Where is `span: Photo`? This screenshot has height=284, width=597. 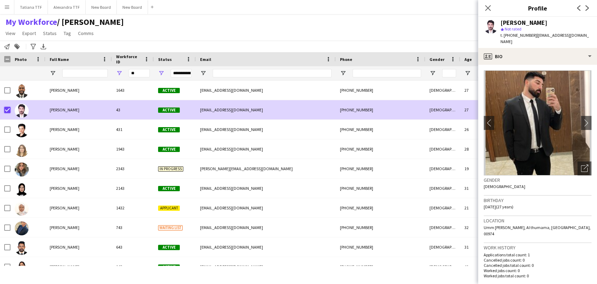
span: Photo is located at coordinates (21, 59).